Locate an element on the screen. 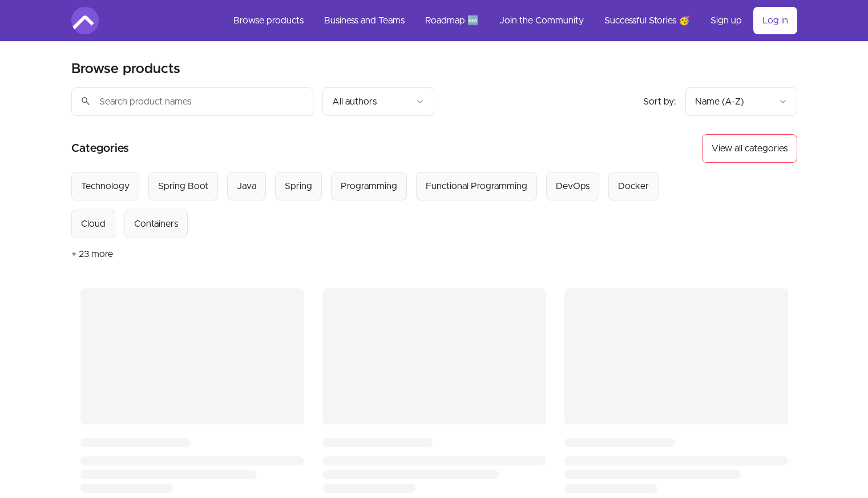 This screenshot has height=498, width=868. div: Technology is located at coordinates (105, 186).